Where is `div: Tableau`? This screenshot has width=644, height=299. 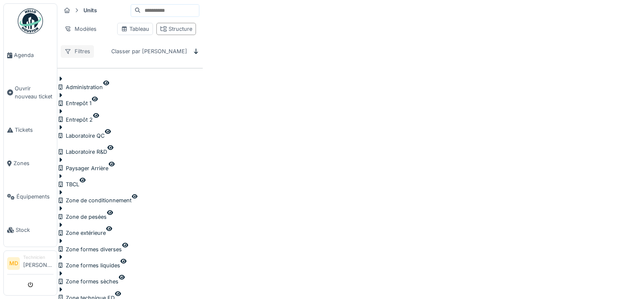 div: Tableau is located at coordinates (135, 29).